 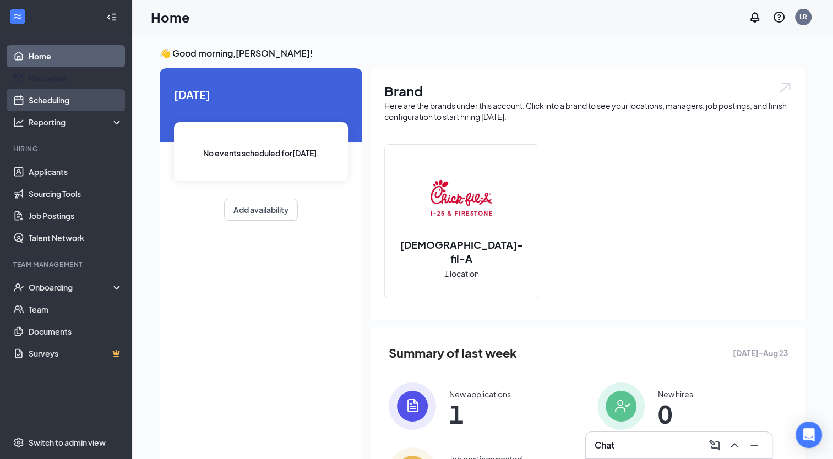 I want to click on span: 0, so click(x=676, y=414).